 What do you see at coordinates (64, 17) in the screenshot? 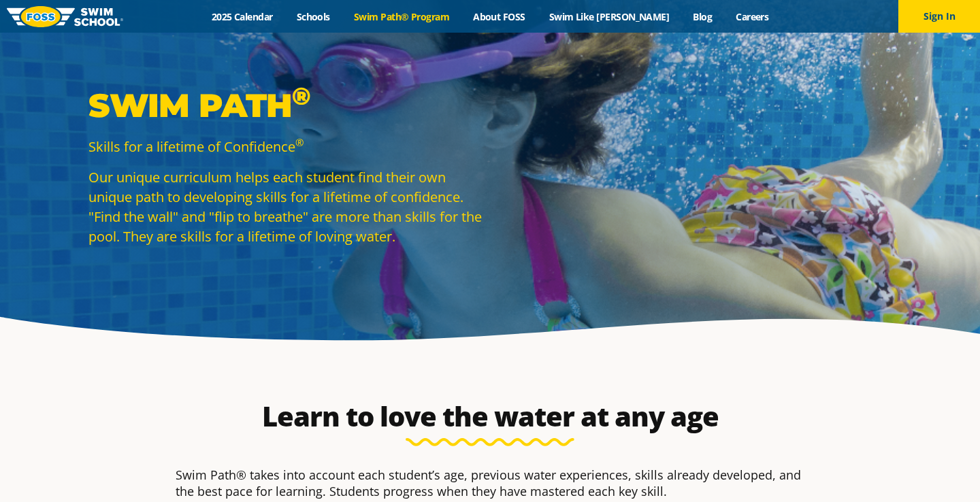
I see `img: FOSS Swim School Logo` at bounding box center [64, 17].